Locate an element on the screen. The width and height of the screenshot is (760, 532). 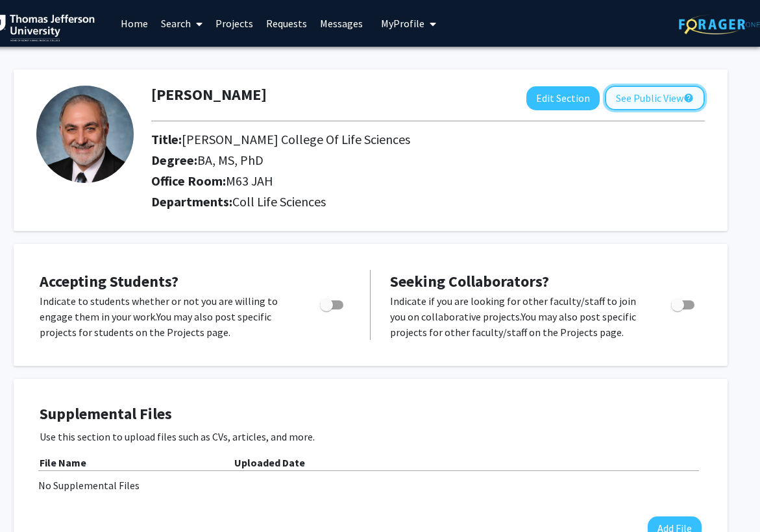
b: Uploaded Date is located at coordinates (269, 462).